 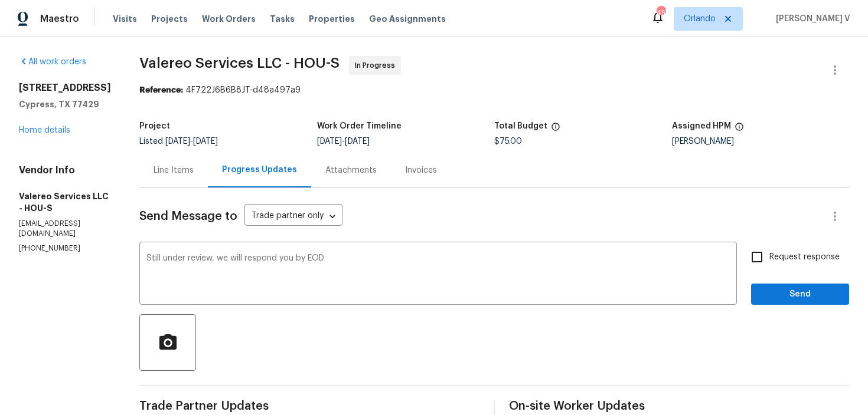 I want to click on span: Geo Assignments, so click(x=407, y=19).